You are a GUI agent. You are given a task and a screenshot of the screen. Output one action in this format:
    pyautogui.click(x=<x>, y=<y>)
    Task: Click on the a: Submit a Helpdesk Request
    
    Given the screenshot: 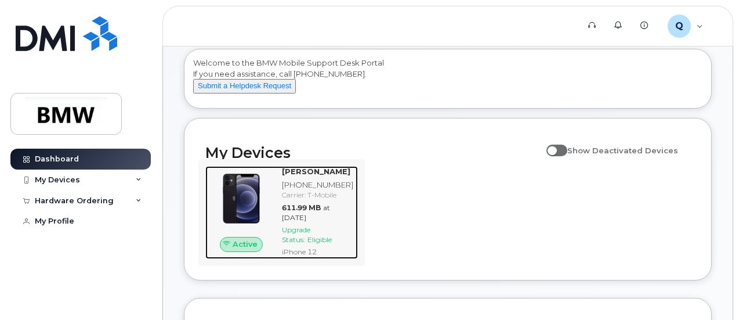 What is the action you would take?
    pyautogui.click(x=244, y=85)
    